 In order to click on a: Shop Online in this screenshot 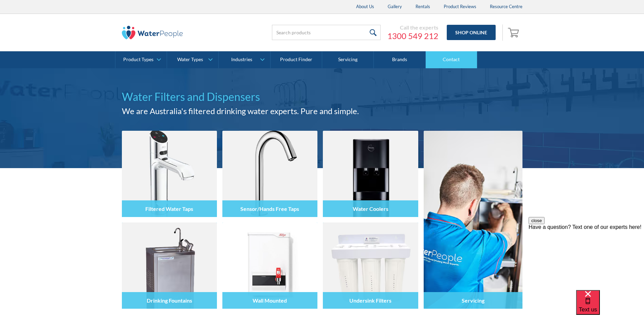, I will do `click(471, 32)`.